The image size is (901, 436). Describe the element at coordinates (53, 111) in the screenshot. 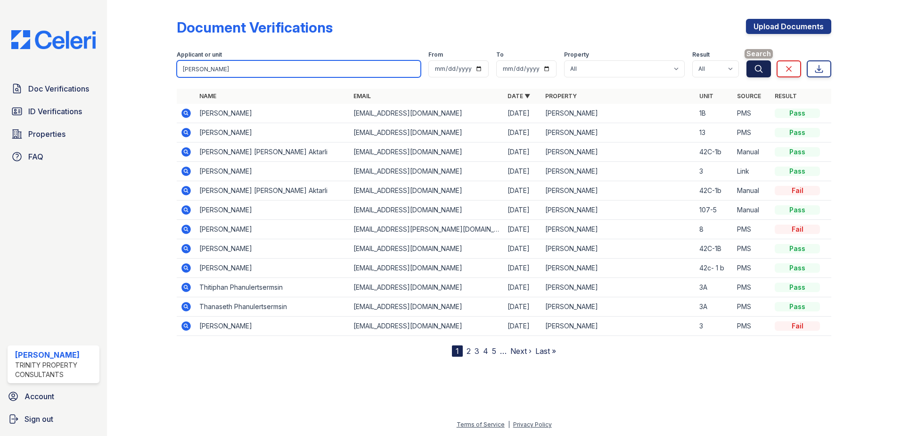

I see `a: ID Verifications` at that location.